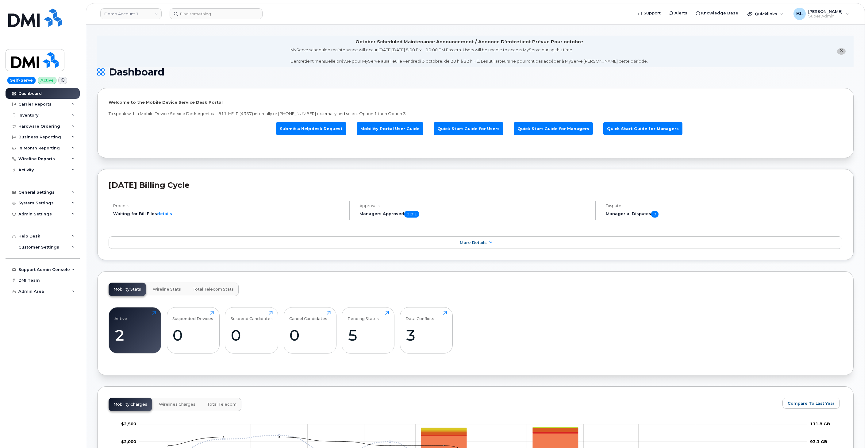  I want to click on span: Wirelines Charges, so click(177, 404).